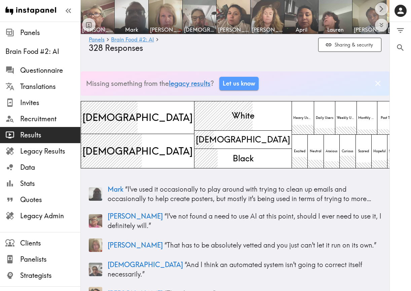  Describe the element at coordinates (116, 48) in the screenshot. I see `span: 328 Responses` at that location.